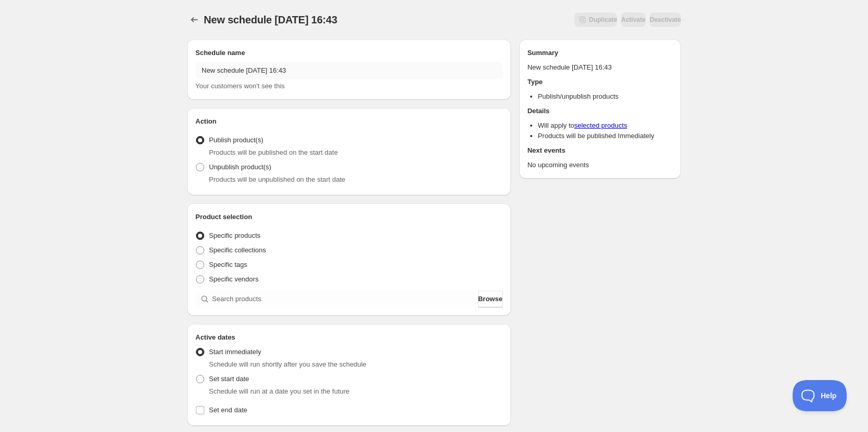 The width and height of the screenshot is (868, 432). What do you see at coordinates (236, 140) in the screenshot?
I see `span: Publish product(s)` at bounding box center [236, 140].